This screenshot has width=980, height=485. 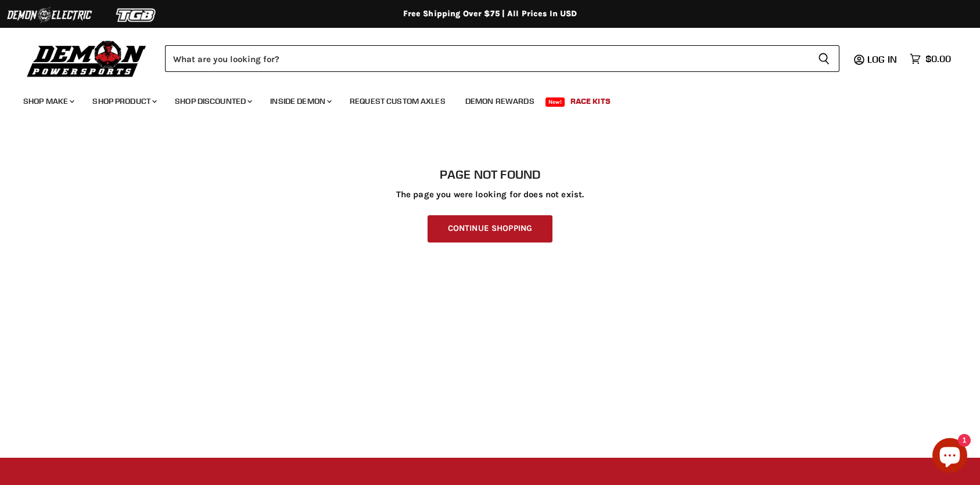 I want to click on span: $0.00, so click(x=938, y=59).